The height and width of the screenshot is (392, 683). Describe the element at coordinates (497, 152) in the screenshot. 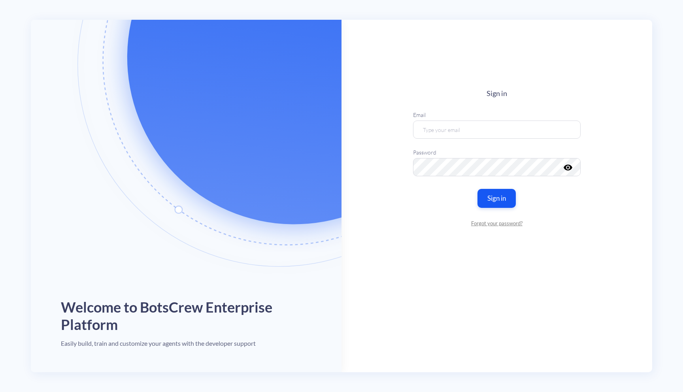

I see `label: Password` at that location.